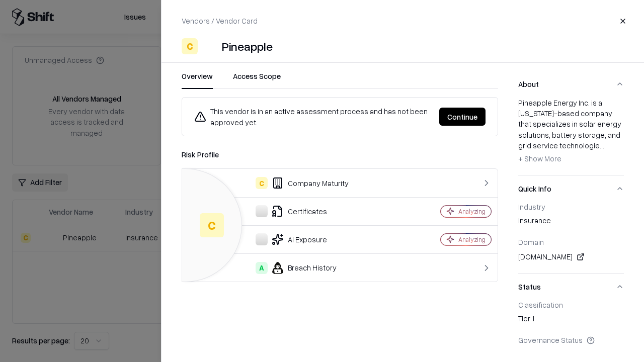 The height and width of the screenshot is (362, 644). Describe the element at coordinates (220, 21) in the screenshot. I see `p: Vendors / Vendor Card` at that location.